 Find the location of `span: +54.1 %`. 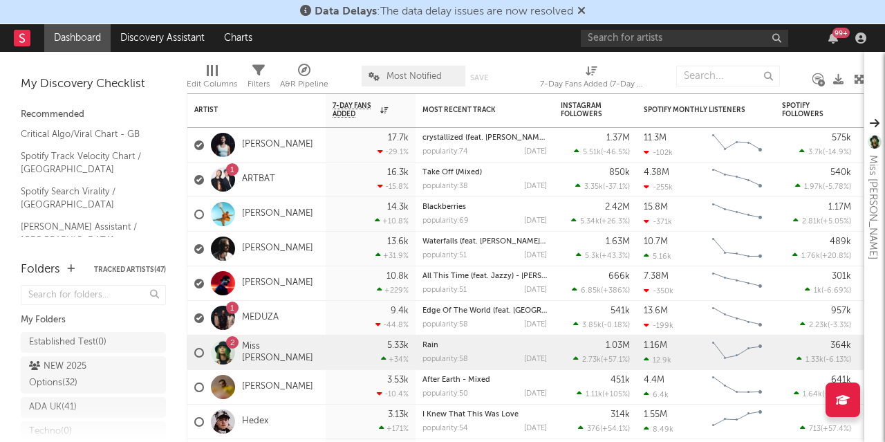

span: +54.1 % is located at coordinates (615, 429).